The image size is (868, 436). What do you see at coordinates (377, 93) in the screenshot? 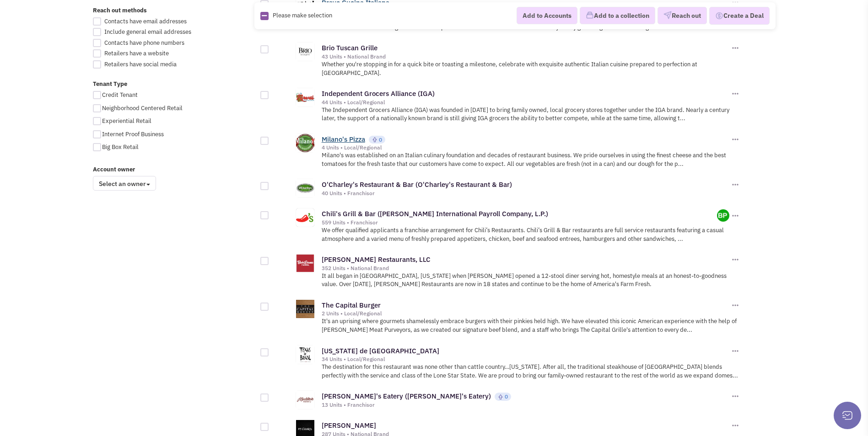
I see `a: Independent Grocers Alliance (IGA)` at bounding box center [377, 93].